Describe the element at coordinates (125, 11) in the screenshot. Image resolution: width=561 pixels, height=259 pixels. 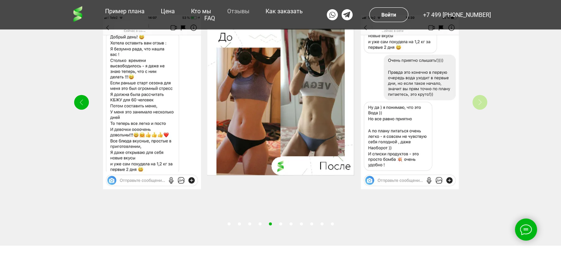
I see `a: Пример плана` at that location.